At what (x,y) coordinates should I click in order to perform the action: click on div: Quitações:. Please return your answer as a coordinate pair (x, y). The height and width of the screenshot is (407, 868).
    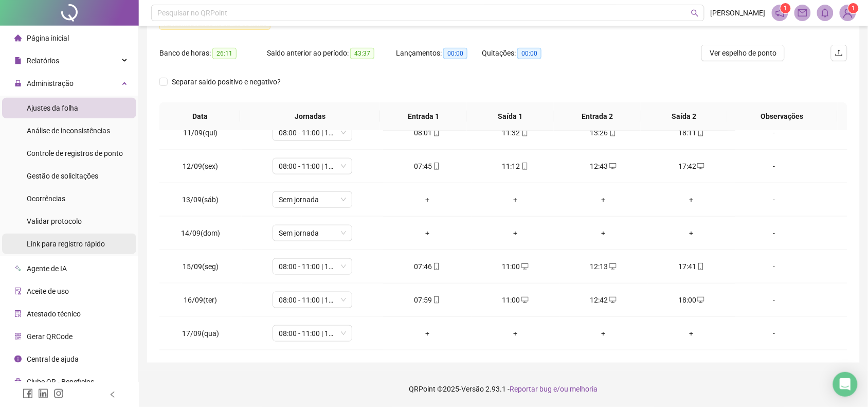
    Looking at the image, I should click on (525, 53).